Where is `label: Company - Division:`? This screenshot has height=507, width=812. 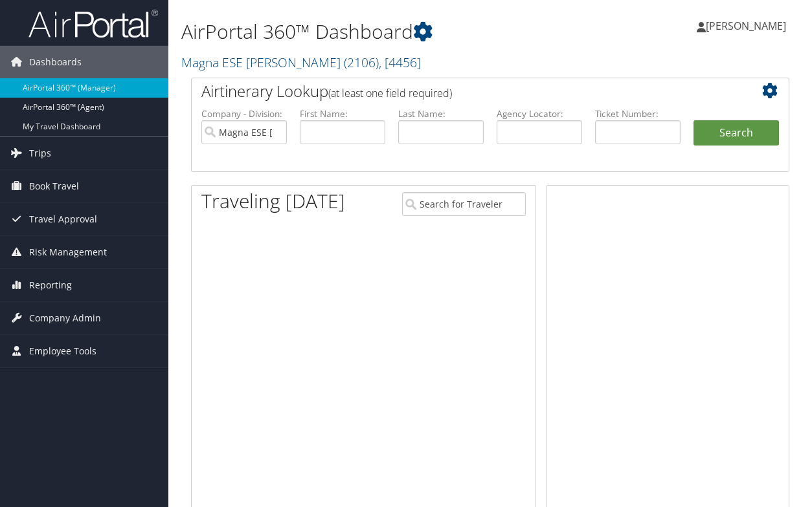
label: Company - Division: is located at coordinates (244, 114).